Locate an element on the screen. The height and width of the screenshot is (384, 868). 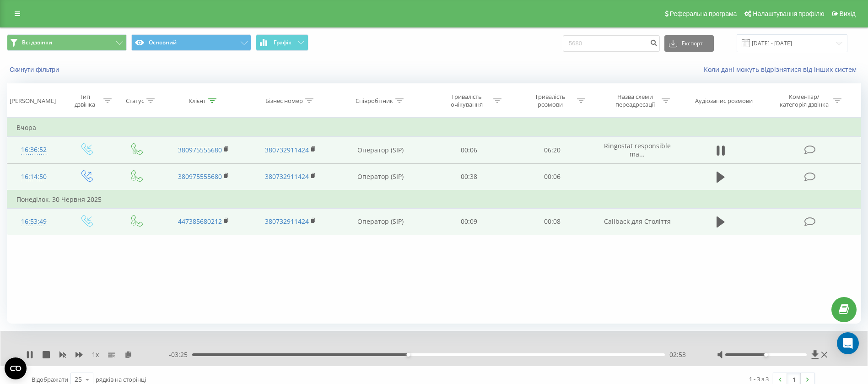
span: Ringostat responsible ma... is located at coordinates (638, 149).